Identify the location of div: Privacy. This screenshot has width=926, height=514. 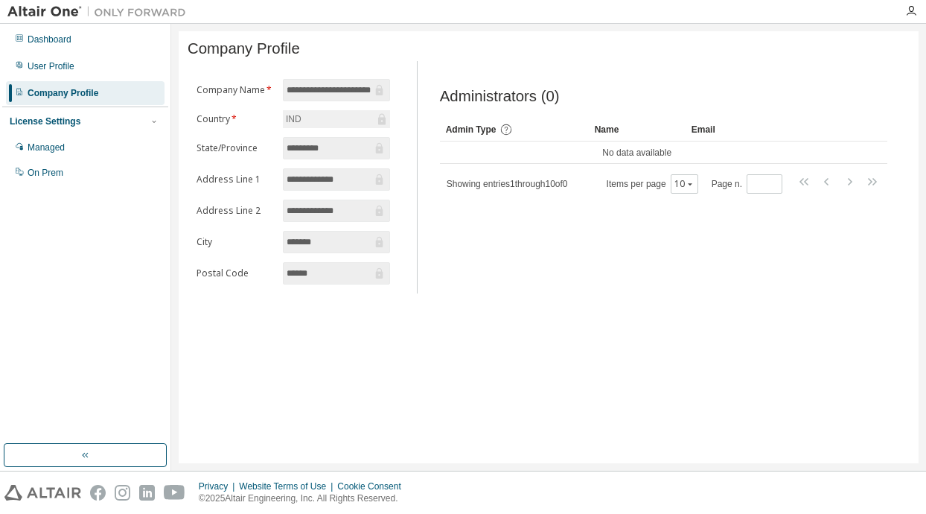
(219, 486).